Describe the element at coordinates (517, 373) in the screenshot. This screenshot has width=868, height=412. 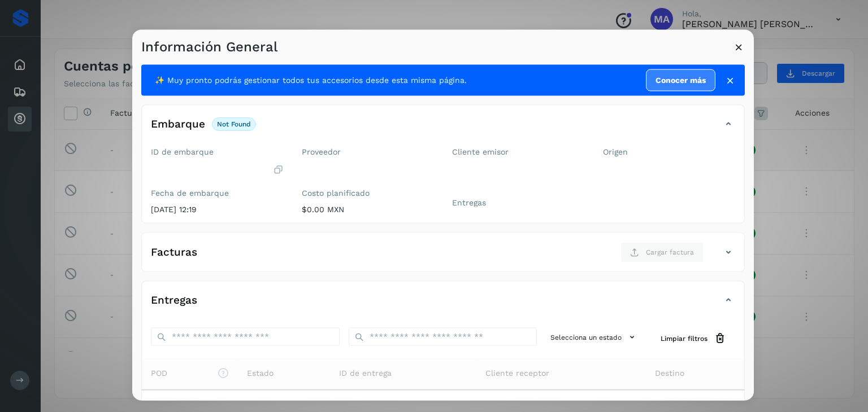
I see `span: Cliente receptor` at that location.